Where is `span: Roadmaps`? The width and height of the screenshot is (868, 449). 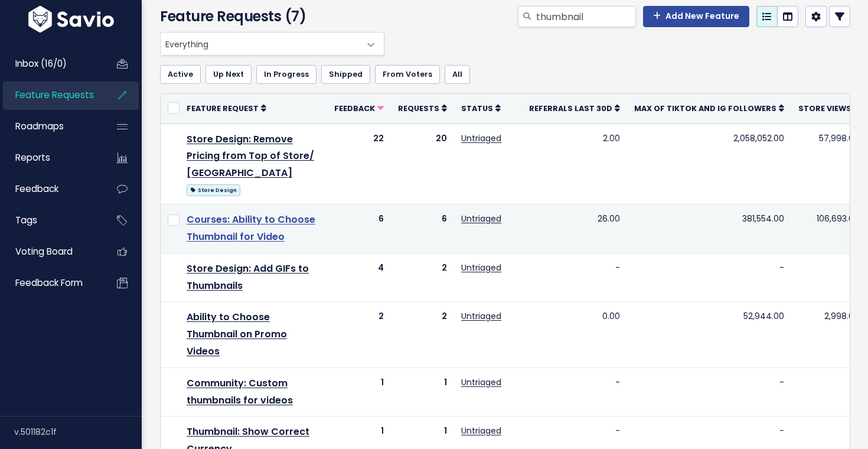 span: Roadmaps is located at coordinates (40, 126).